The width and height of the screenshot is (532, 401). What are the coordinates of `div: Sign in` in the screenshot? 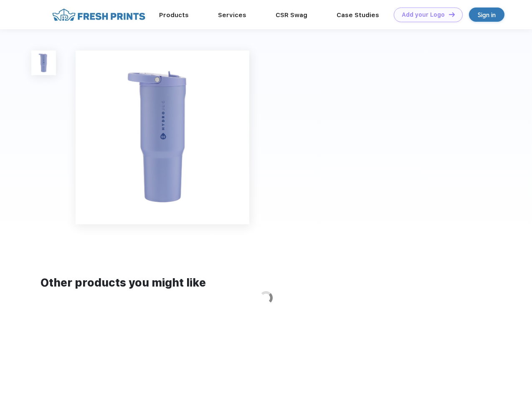 It's located at (486, 15).